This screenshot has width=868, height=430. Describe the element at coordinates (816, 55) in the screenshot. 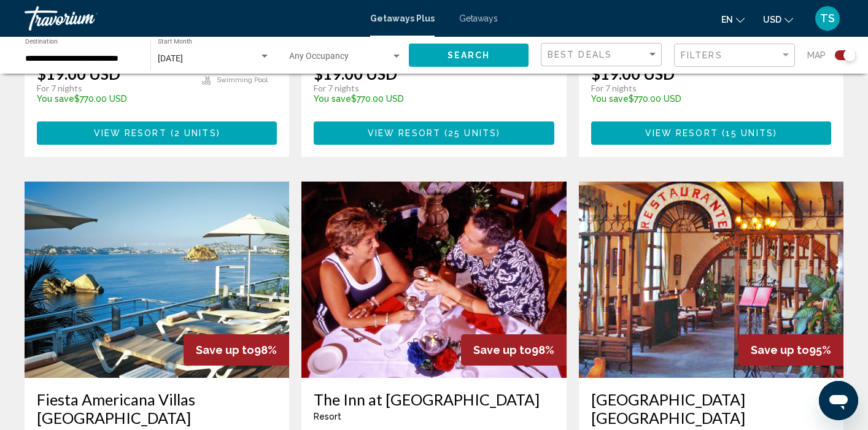

I see `span: Map` at that location.